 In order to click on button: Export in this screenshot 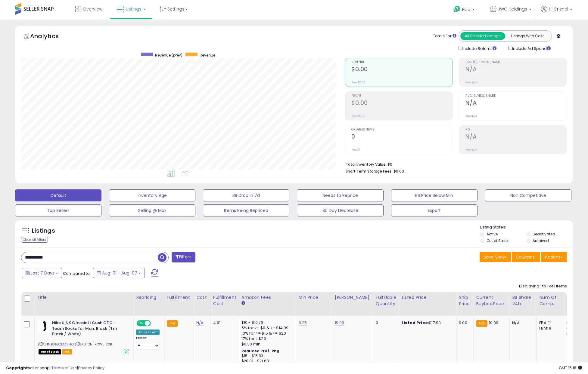, I will do `click(434, 210)`.